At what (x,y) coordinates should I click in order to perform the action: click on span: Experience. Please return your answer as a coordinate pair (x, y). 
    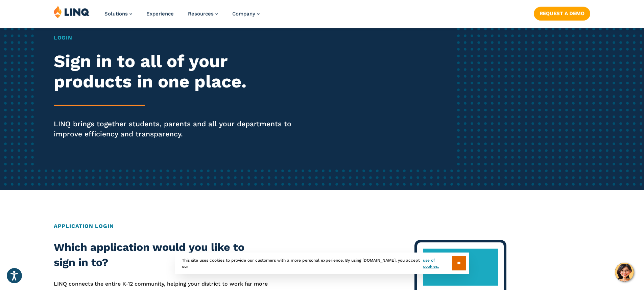
    Looking at the image, I should click on (160, 14).